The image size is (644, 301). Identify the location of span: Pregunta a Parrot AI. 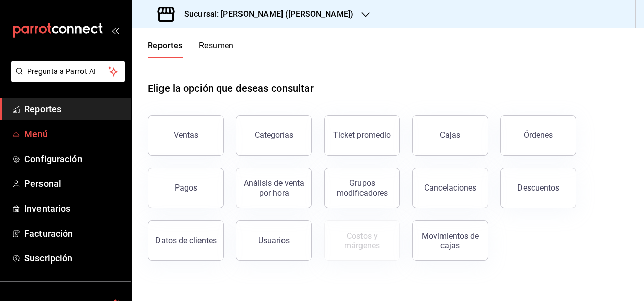
(68, 71).